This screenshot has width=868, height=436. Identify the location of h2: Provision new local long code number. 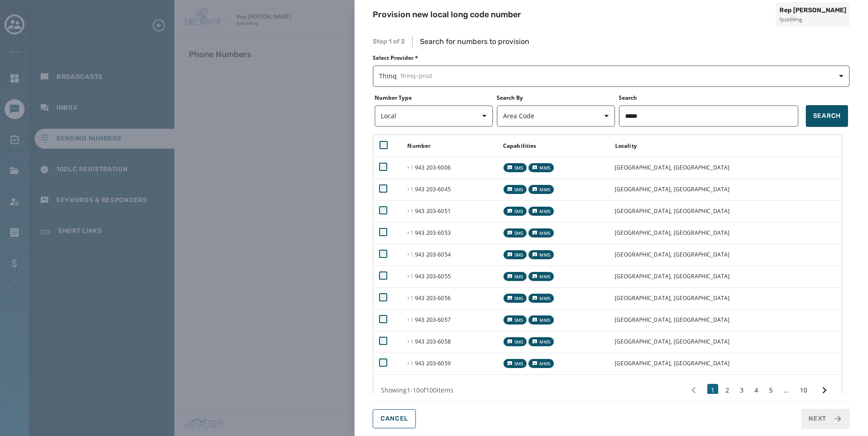
(446, 14).